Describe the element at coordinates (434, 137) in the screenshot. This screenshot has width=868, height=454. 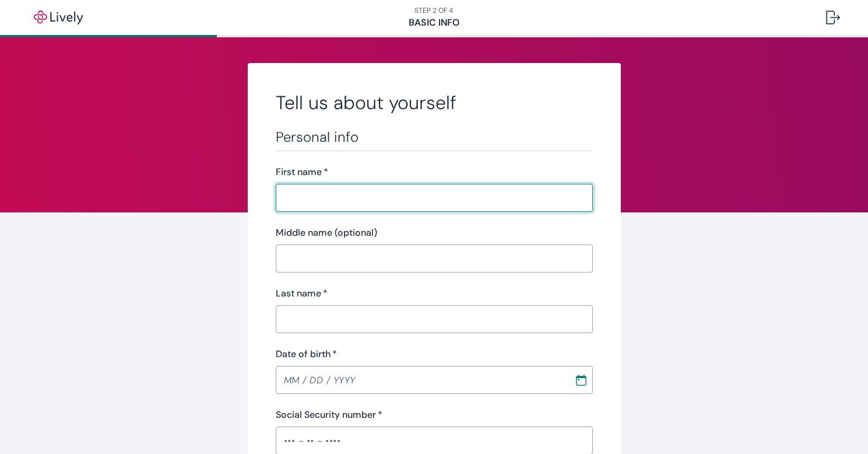
I see `h3: Personal info` at that location.